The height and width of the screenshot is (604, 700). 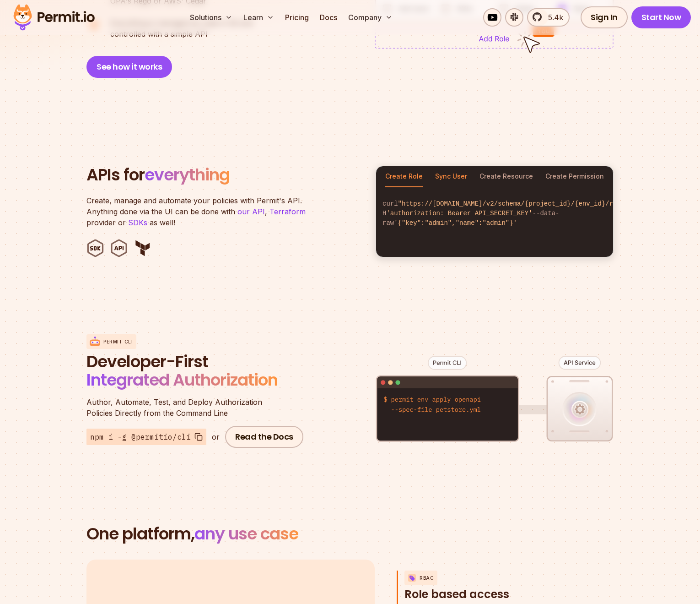 What do you see at coordinates (215, 437) in the screenshot?
I see `div: or` at bounding box center [215, 437].